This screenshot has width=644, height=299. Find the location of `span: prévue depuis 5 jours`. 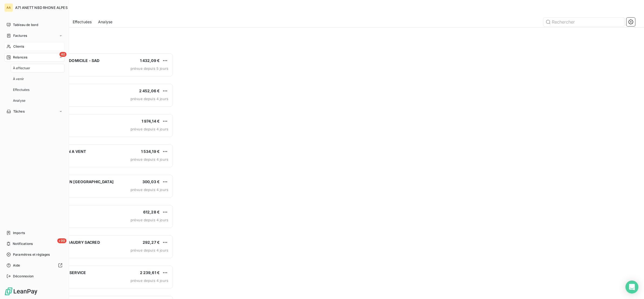

span: prévue depuis 5 jours is located at coordinates (149, 69).